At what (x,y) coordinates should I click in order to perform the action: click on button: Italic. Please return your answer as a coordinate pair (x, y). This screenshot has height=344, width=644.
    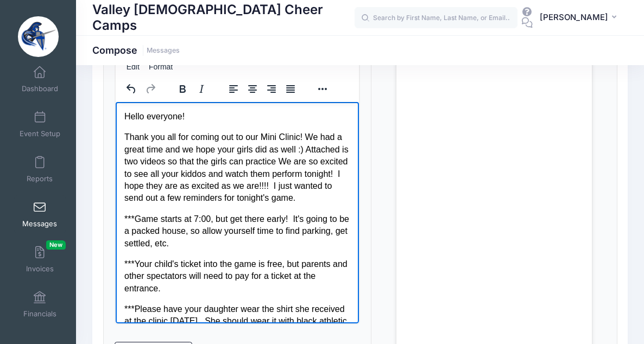
    Looking at the image, I should click on (201, 89).